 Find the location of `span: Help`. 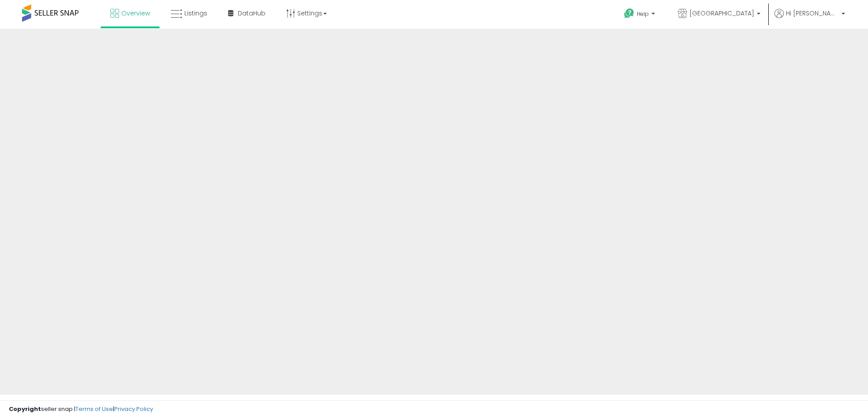

span: Help is located at coordinates (643, 14).